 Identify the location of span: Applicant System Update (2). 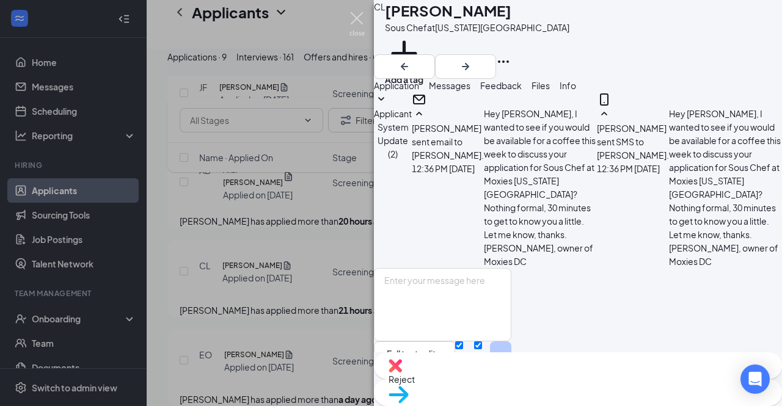
(393, 134).